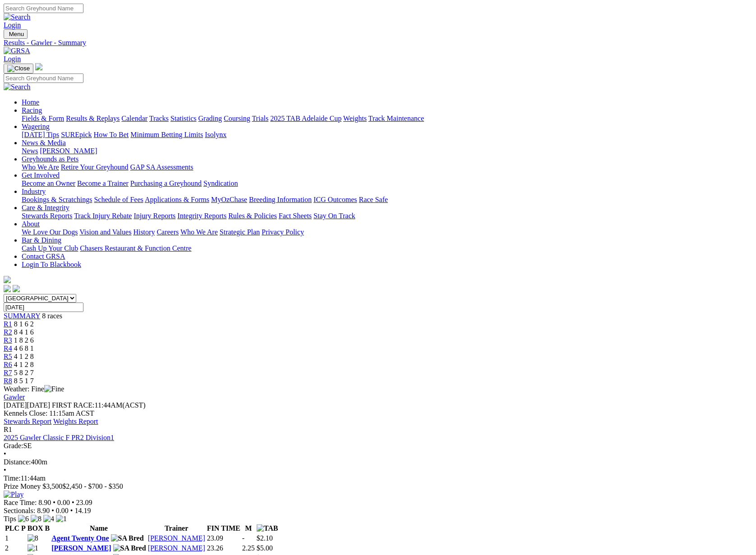  I want to click on a: Care & Integrity, so click(45, 207).